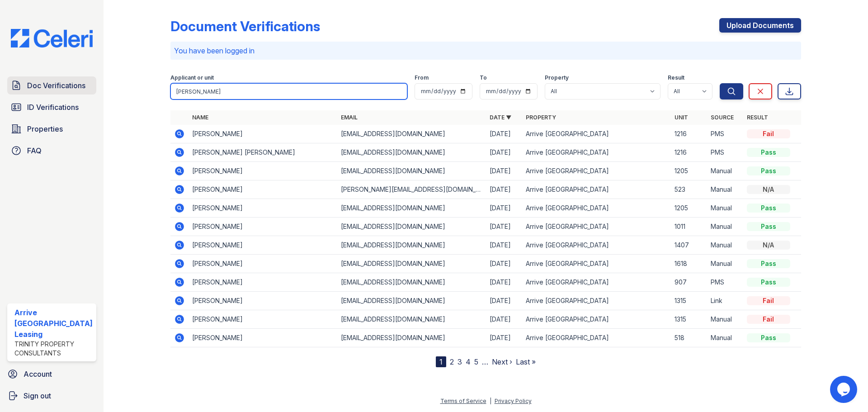 The image size is (868, 412). What do you see at coordinates (526, 362) in the screenshot?
I see `a: Last »` at bounding box center [526, 362].